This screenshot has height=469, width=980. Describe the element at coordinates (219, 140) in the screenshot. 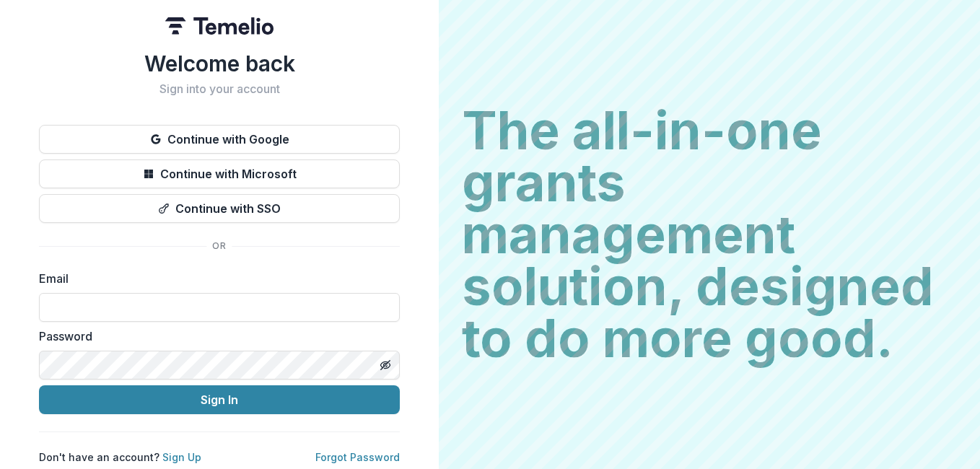

I see `button: Continue with Google` at that location.